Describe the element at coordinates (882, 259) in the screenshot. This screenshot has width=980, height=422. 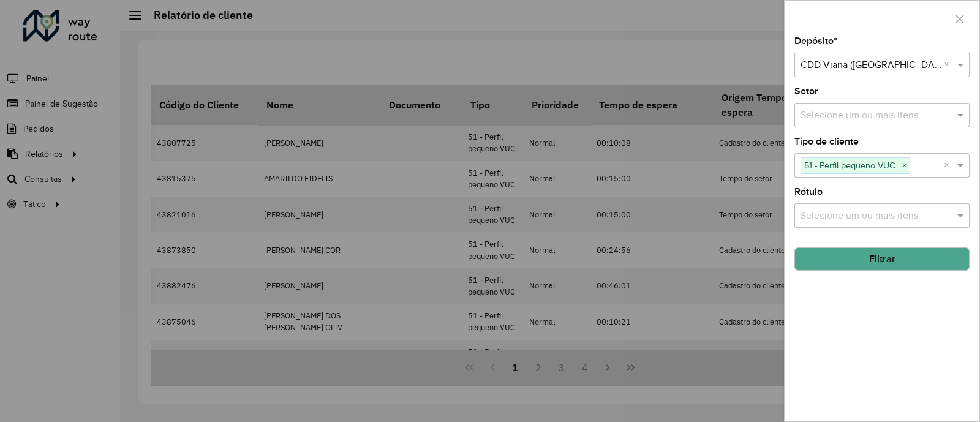
I see `button: Filtrar` at that location.